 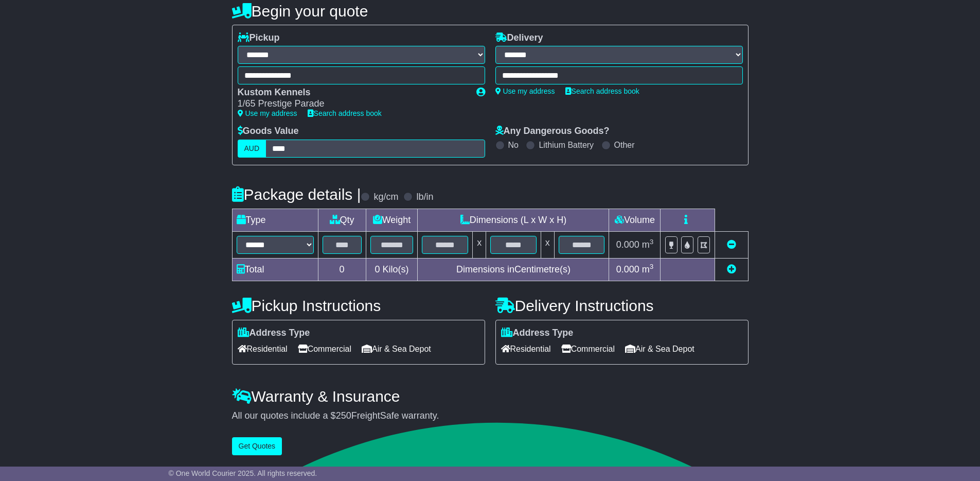 What do you see at coordinates (275, 220) in the screenshot?
I see `td: Type` at bounding box center [275, 220].